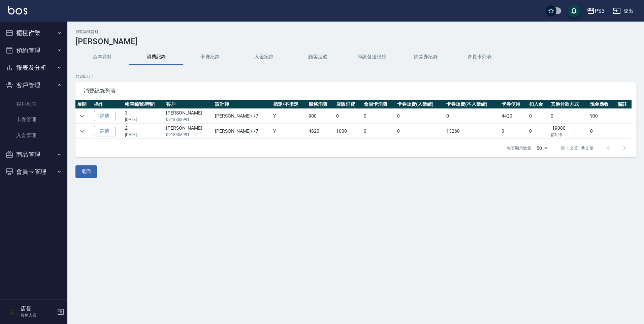 This screenshot has height=324, width=644. What do you see at coordinates (514, 105) in the screenshot?
I see `th: 卡券使用` at bounding box center [514, 105].